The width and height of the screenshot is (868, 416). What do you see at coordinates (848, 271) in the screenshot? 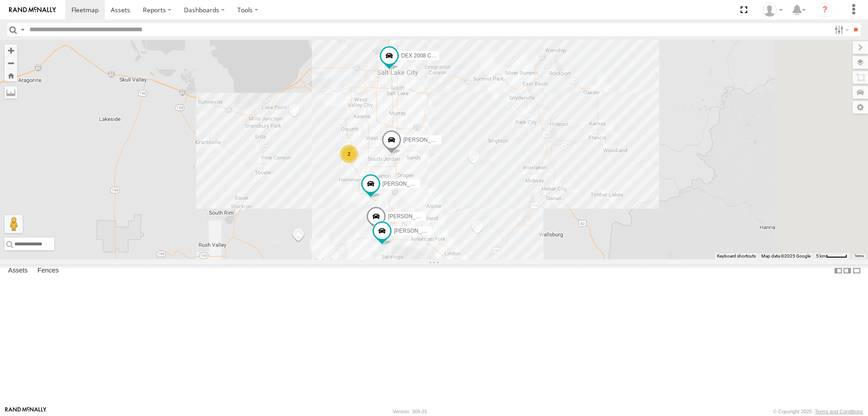
I see `label: Dock Summary Table to the Right` at bounding box center [848, 271].